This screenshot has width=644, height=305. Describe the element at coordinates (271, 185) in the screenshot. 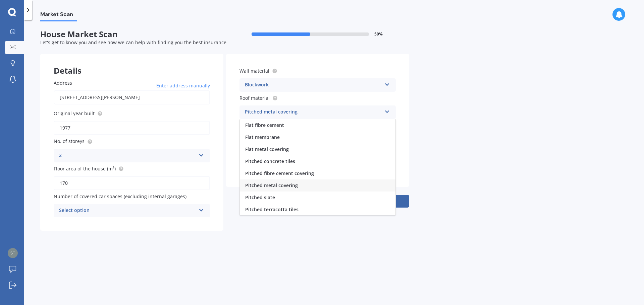

I see `span: Pitched metal covering` at that location.